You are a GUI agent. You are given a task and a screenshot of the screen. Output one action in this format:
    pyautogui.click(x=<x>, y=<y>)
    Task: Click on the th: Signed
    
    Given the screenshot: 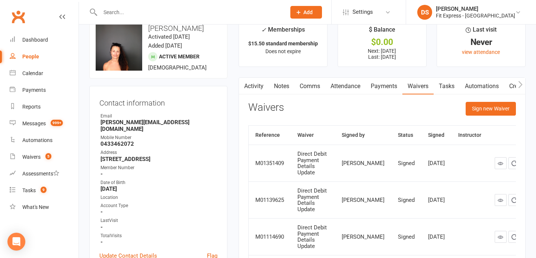 What is the action you would take?
    pyautogui.click(x=436, y=135)
    